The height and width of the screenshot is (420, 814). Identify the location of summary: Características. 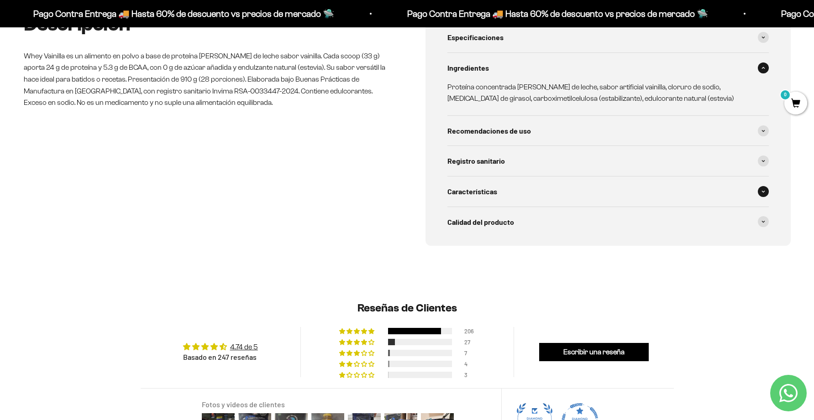
(608, 192).